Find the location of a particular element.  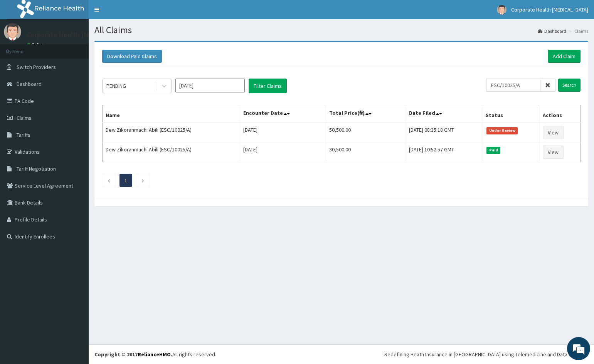

div: Chat with us now is located at coordinates (85, 48).